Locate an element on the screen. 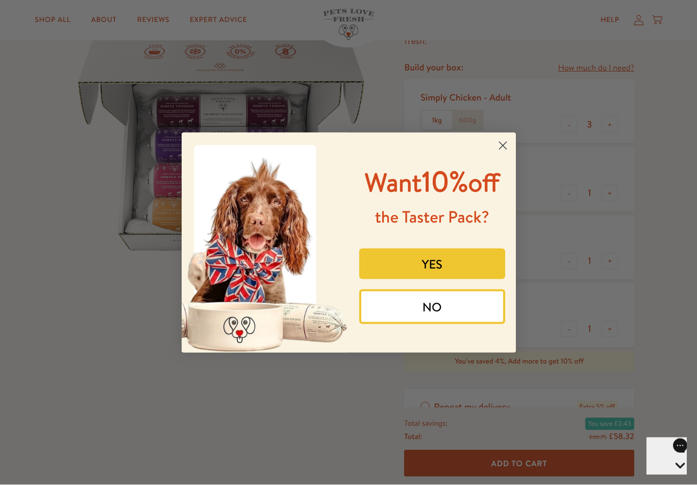 The image size is (697, 485). button: Close dialog is located at coordinates (503, 145).